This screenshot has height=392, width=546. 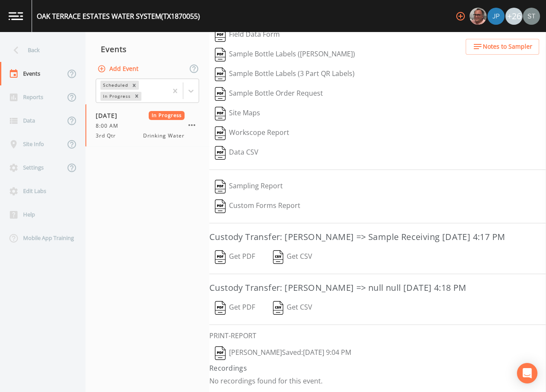 What do you see at coordinates (237, 153) in the screenshot?
I see `button: Data CSV` at bounding box center [237, 153].